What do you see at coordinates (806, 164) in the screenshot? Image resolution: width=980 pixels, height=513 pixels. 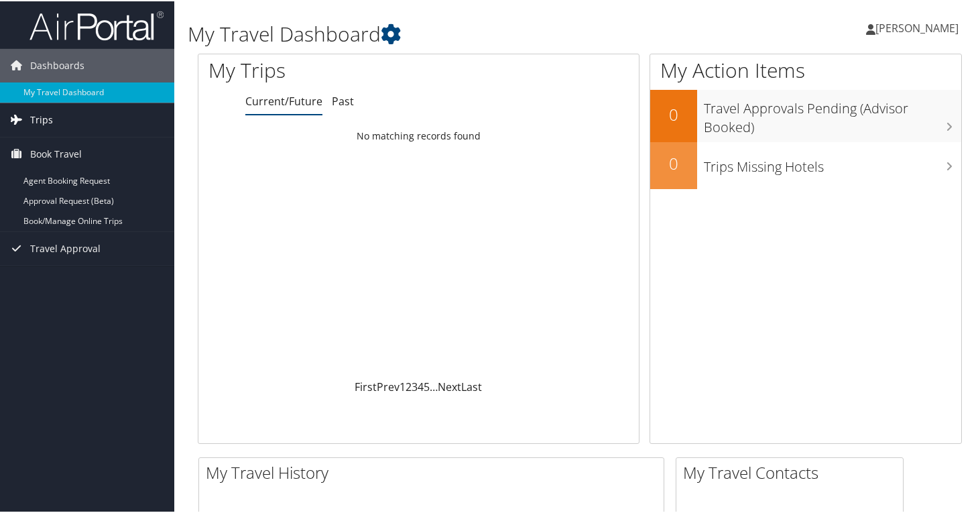 I see `a: 0Trips Missing Hotels` at bounding box center [806, 164].